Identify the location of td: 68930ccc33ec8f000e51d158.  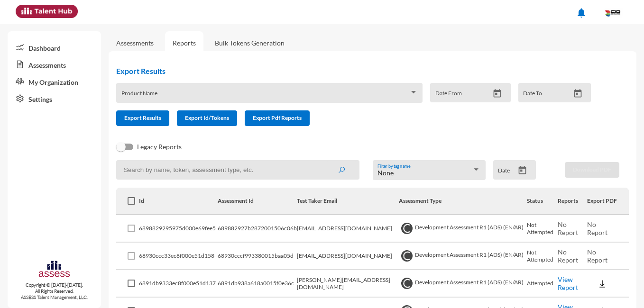
(179, 256).